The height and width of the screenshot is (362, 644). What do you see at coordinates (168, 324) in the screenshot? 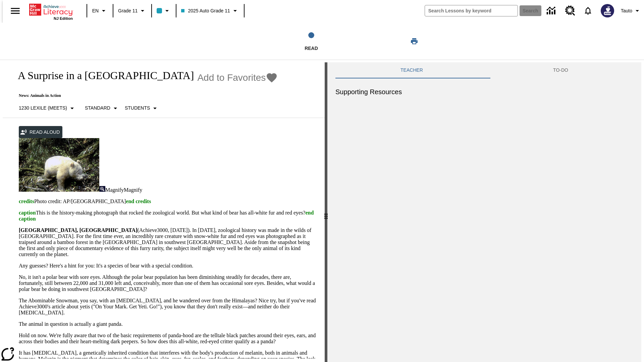
I see `p: The animal in question is actually a giant panda.` at bounding box center [168, 324].